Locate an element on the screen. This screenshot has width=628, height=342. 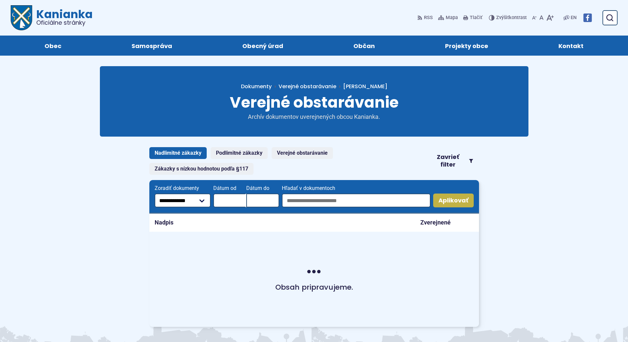
span: Zavrieť filter is located at coordinates (447, 161).